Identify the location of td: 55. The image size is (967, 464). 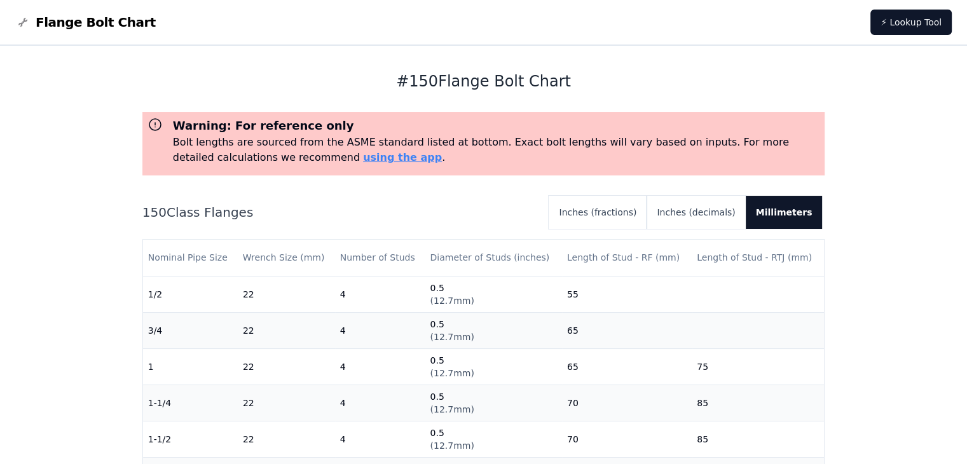
(627, 294).